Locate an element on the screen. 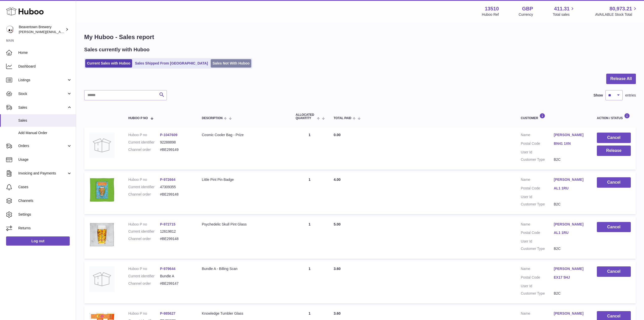 Image resolution: width=644 pixels, height=320 pixels. div: Knowledge Tumbler Glass is located at coordinates (244, 313).